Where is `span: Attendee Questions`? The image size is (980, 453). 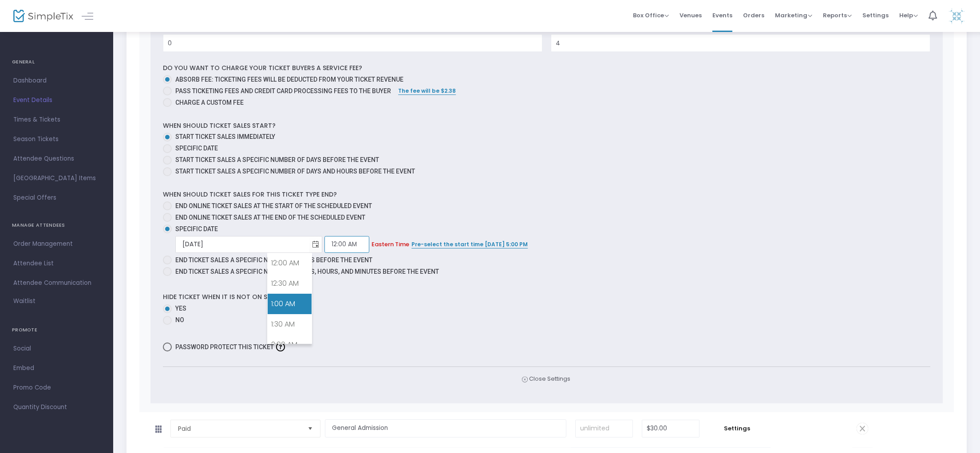 span: Attendee Questions is located at coordinates (56, 159).